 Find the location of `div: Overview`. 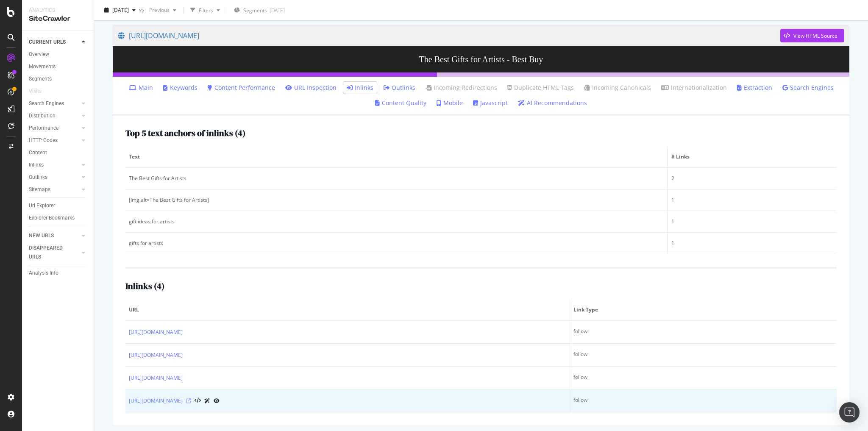

div: Overview is located at coordinates (39, 54).